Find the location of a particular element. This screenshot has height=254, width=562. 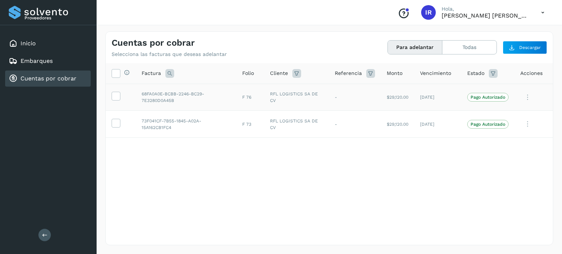

button: Todas is located at coordinates (469, 47).